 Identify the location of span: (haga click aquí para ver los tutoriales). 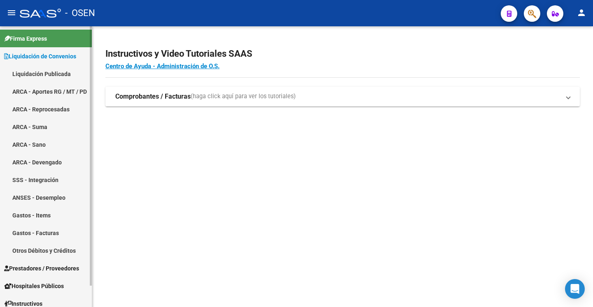
(243, 97).